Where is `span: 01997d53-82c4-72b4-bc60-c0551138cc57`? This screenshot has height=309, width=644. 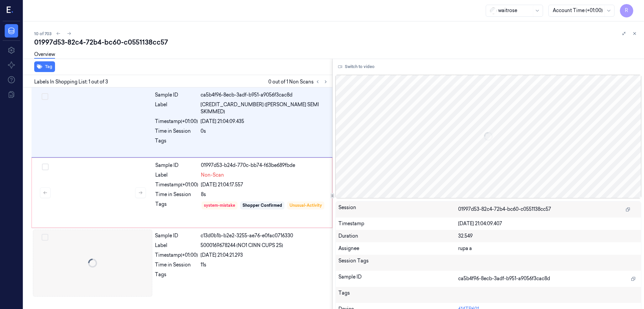
span: 01997d53-82c4-72b4-bc60-c0551138cc57 is located at coordinates (504, 209).